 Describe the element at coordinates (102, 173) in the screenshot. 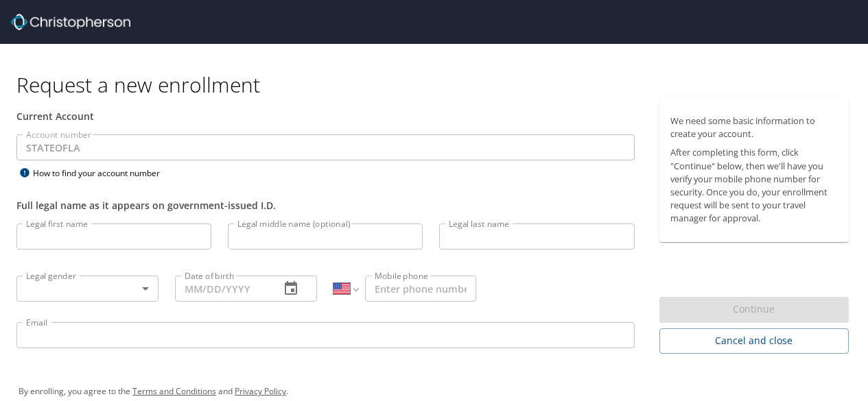

I see `div: How to find your account number` at that location.